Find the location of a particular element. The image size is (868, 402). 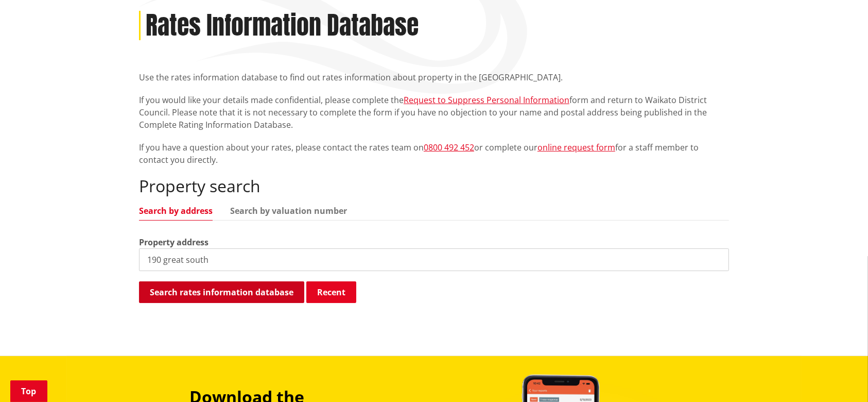

a: Search by valuation number is located at coordinates (288, 211).